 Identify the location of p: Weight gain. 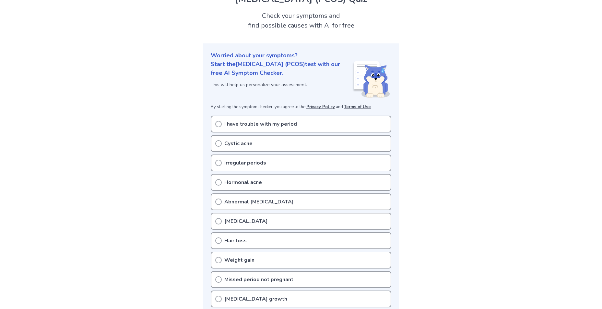
(239, 260).